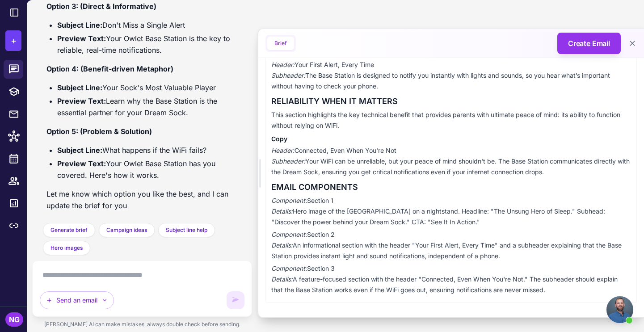  I want to click on button: Send an email, so click(77, 300).